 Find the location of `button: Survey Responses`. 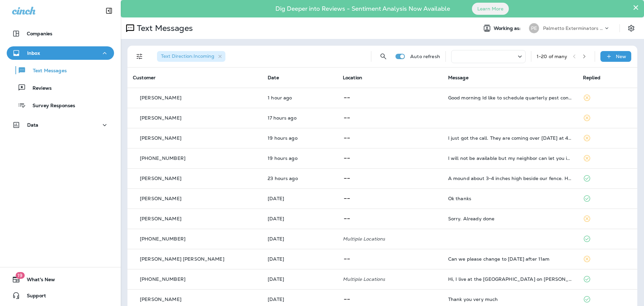

button: Survey Responses is located at coordinates (61, 105).